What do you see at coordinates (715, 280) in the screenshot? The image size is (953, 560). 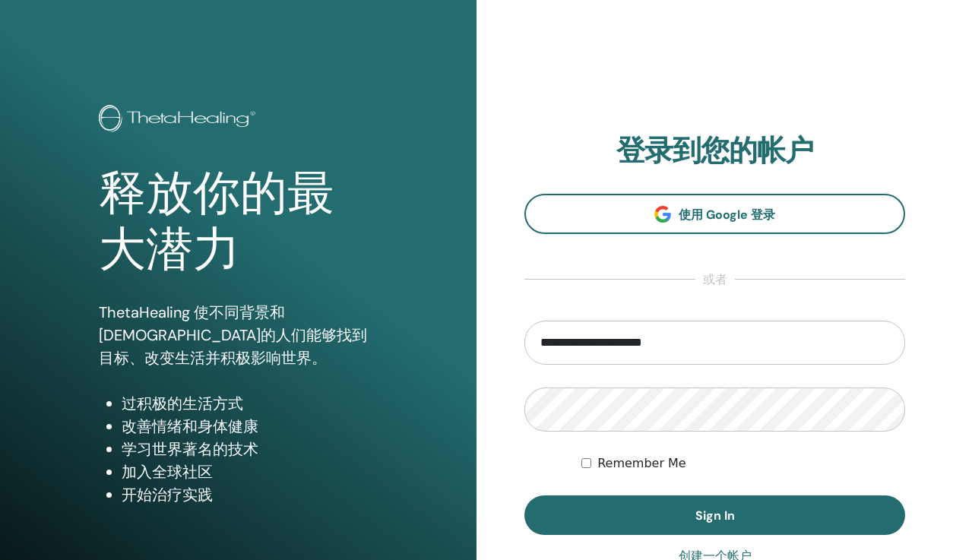 I see `span: 或者` at bounding box center [715, 280].